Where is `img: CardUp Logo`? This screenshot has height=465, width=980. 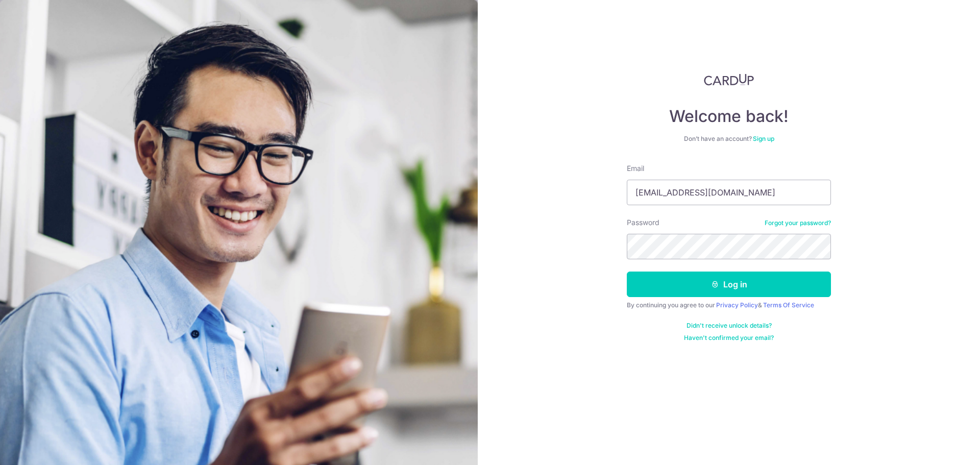
img: CardUp Logo is located at coordinates (728, 80).